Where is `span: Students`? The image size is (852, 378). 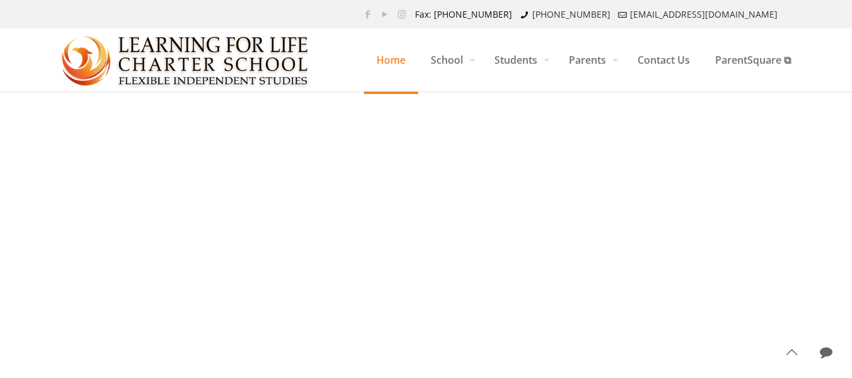 span: Students is located at coordinates (519, 60).